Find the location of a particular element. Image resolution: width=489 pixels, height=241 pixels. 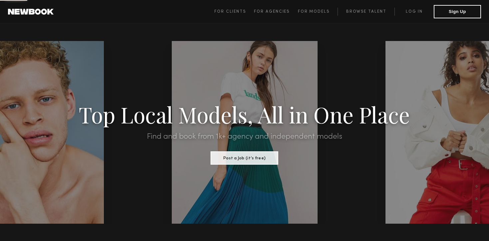

a: Post a Job (it’s free) is located at coordinates (244, 157).